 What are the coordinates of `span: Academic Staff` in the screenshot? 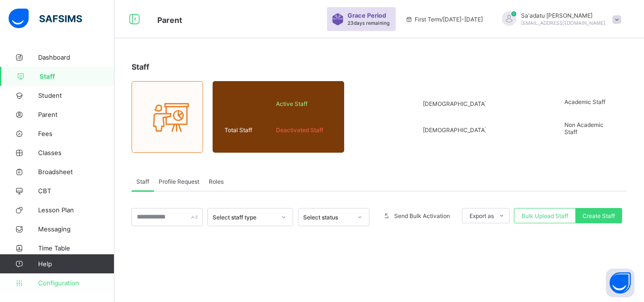 It's located at (589, 102).